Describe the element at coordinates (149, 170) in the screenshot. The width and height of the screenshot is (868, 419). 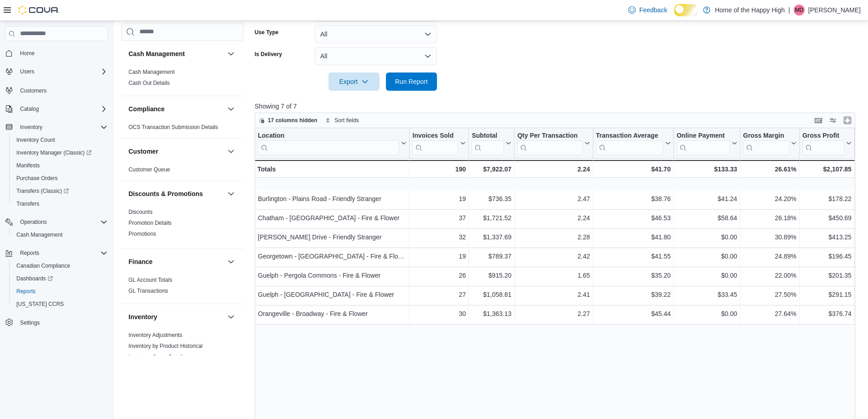
I see `span: Customer Queue` at that location.